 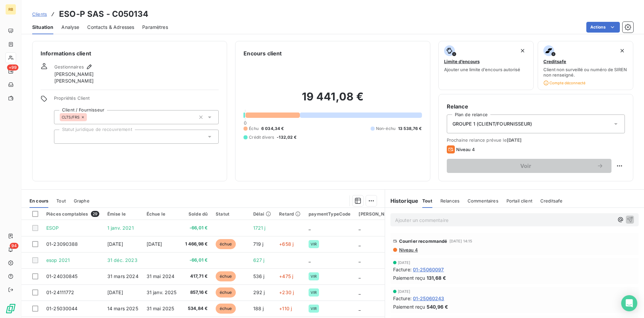 I want to click on h6: Informations client, so click(x=130, y=53).